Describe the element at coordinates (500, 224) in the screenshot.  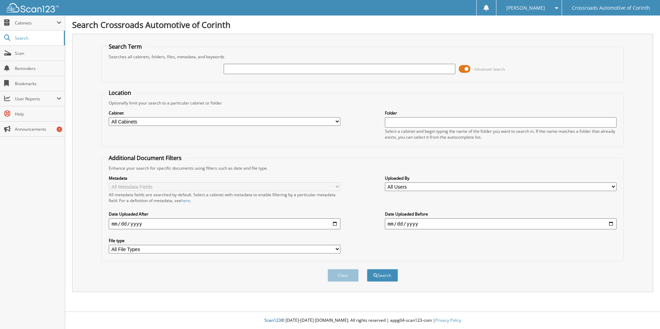
I see `input: end` at that location.